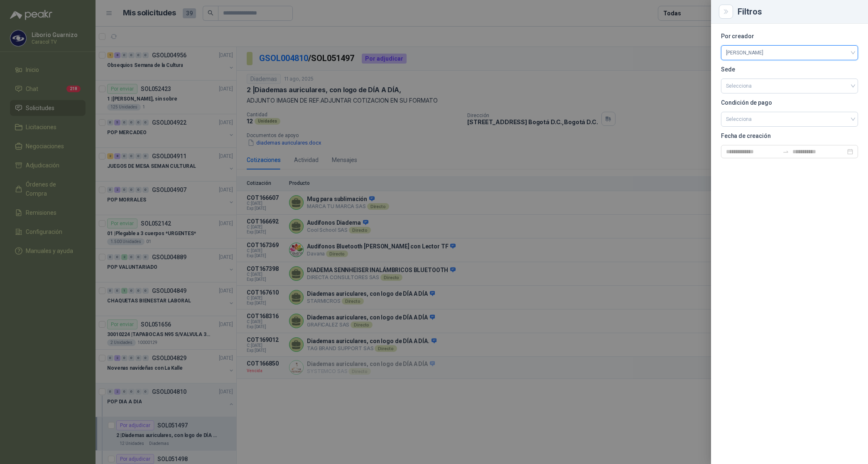 This screenshot has height=464, width=868. I want to click on span: swap-right, so click(786, 152).